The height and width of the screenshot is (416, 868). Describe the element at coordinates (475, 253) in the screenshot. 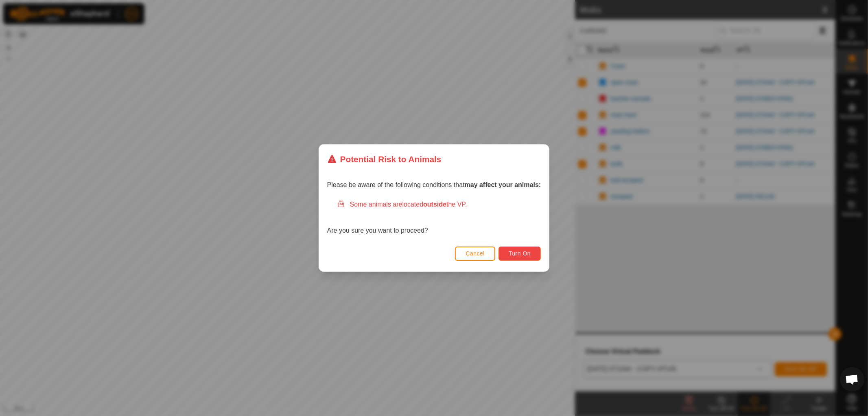

I see `span: Cancel` at that location.